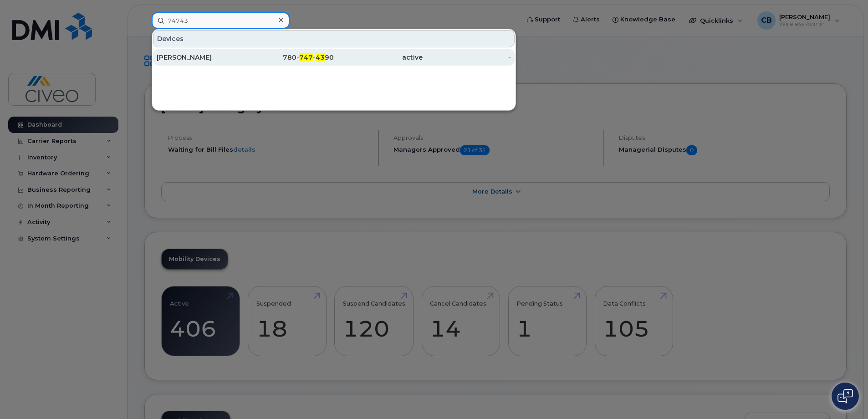  Describe the element at coordinates (845, 396) in the screenshot. I see `img: Open chat` at that location.